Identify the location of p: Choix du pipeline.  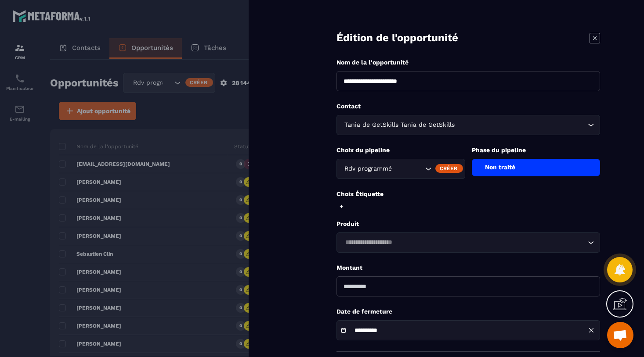
(401, 150).